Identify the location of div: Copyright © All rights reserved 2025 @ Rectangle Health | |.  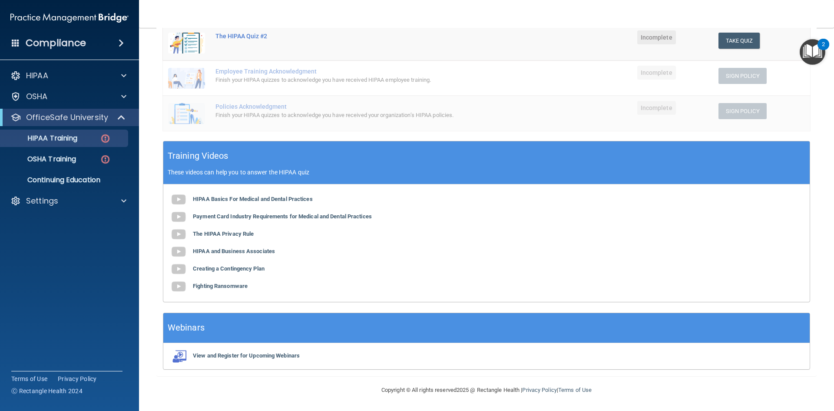
(487, 390).